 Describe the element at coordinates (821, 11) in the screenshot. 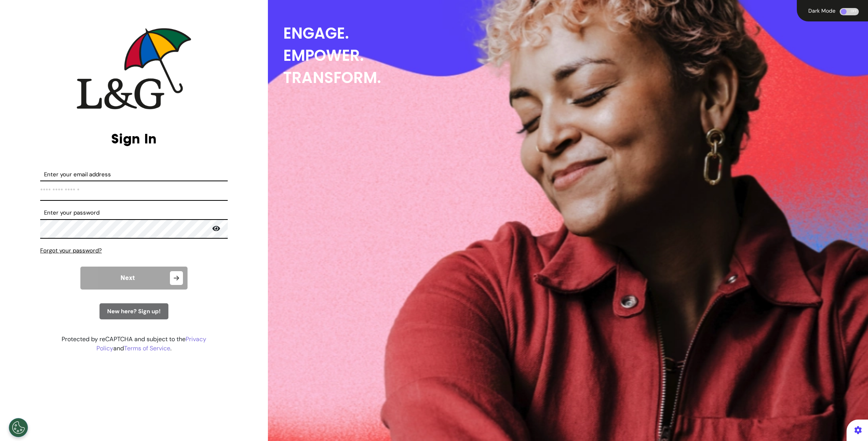

I see `div: Dark Mode` at that location.